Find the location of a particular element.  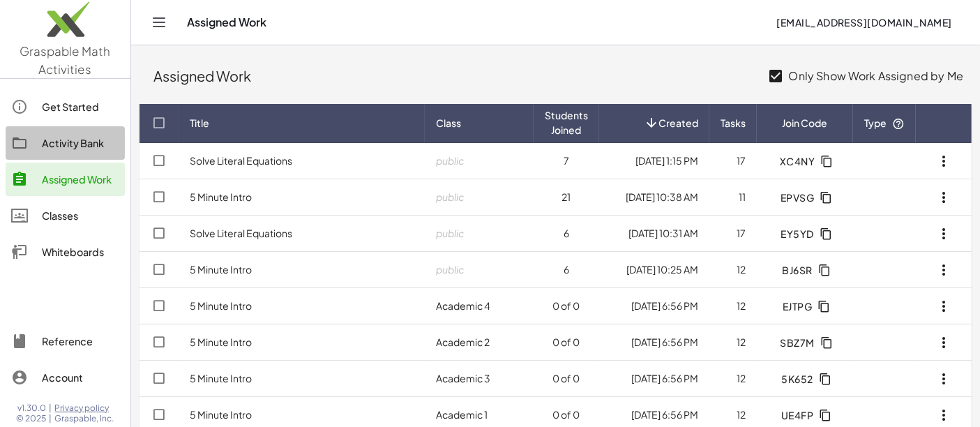

div: Activity Bank is located at coordinates (80, 143).